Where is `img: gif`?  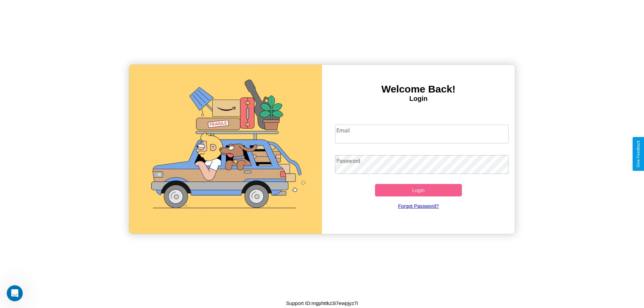 img: gif is located at coordinates (225, 149).